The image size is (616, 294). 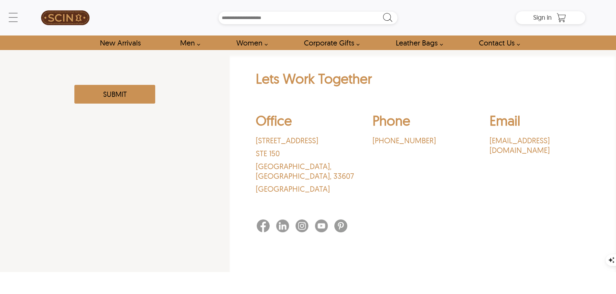 What do you see at coordinates (306, 154) in the screenshot?
I see `p: STE 150` at bounding box center [306, 154].